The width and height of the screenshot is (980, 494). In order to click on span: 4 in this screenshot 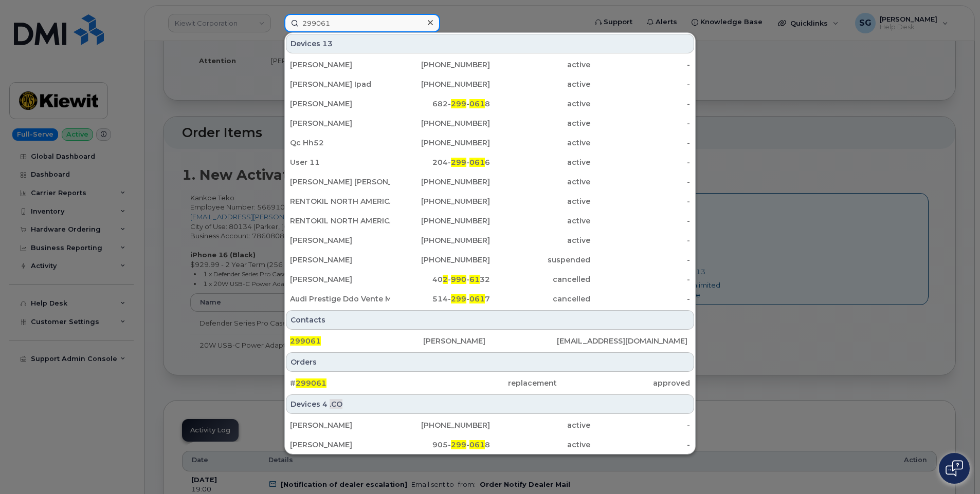, I will do `click(325, 404)`.